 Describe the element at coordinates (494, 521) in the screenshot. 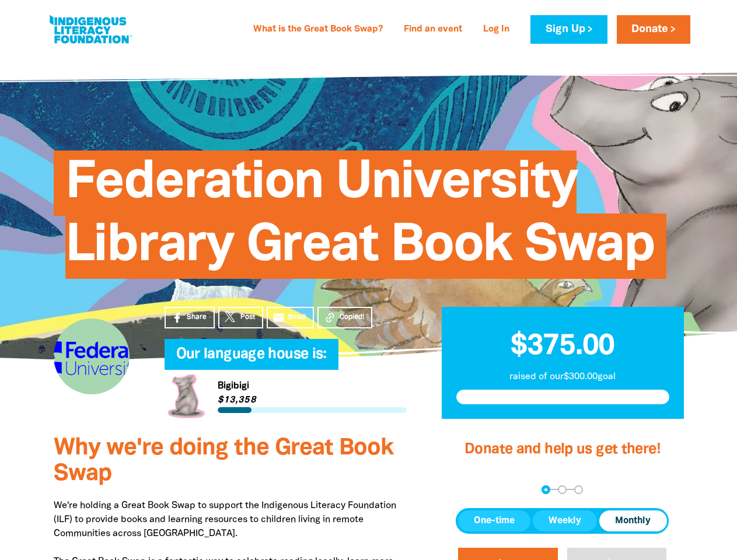

I see `button: One-time` at that location.